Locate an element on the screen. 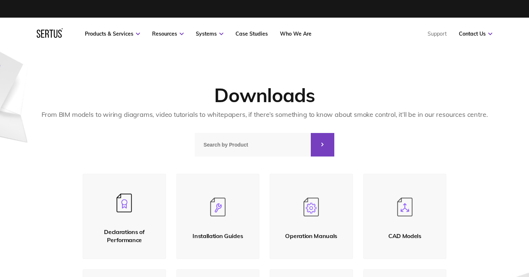 This screenshot has width=529, height=277. a: Declarations of Performance is located at coordinates (124, 216).